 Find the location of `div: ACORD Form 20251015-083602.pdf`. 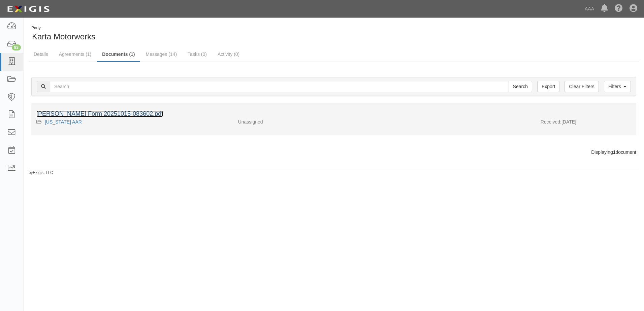

div: ACORD Form 20251015-083602.pdf is located at coordinates (334, 114).